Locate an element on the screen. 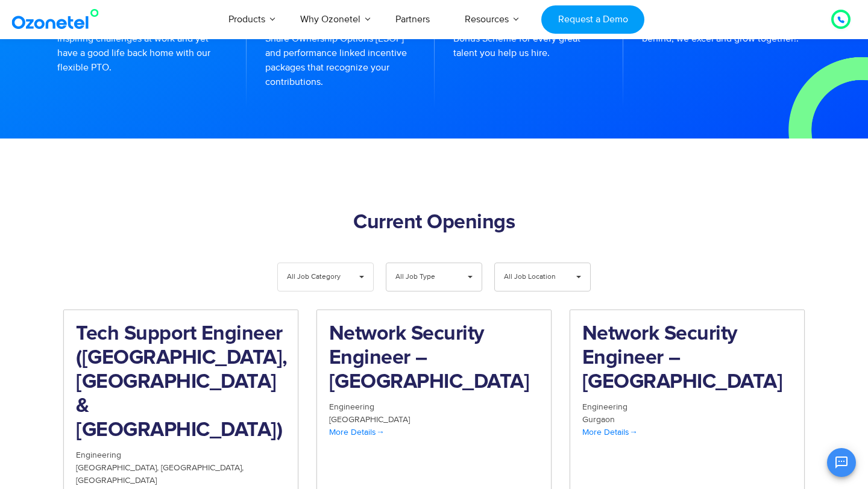 Image resolution: width=868 pixels, height=489 pixels. p: We empower you to take on the most inspiring challenges at work and yet have a good life back hom... is located at coordinates (142, 46).